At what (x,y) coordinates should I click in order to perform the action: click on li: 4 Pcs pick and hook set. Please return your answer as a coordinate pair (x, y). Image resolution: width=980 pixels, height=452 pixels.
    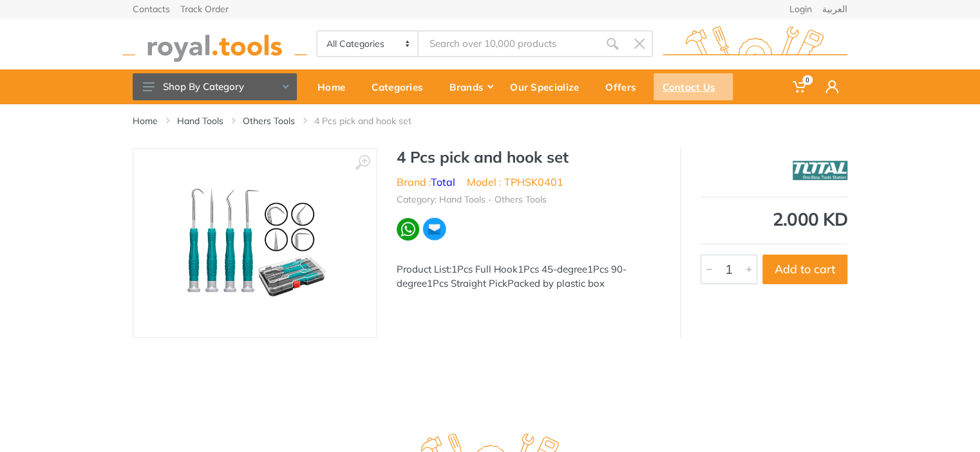
    Looking at the image, I should click on (372, 121).